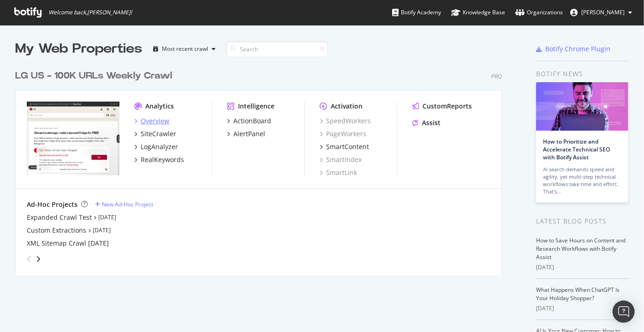  I want to click on div: SmartContent, so click(347, 147).